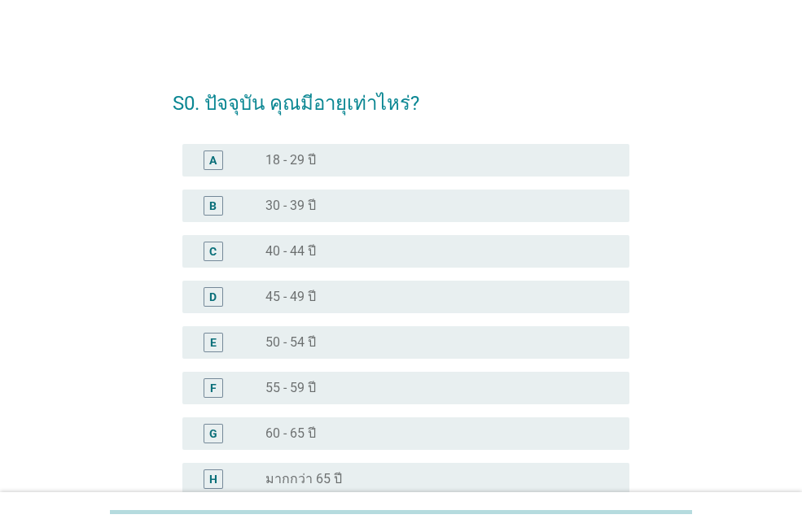 The height and width of the screenshot is (532, 802). What do you see at coordinates (291, 434) in the screenshot?
I see `label: 60 - 65 ปี` at bounding box center [291, 434].